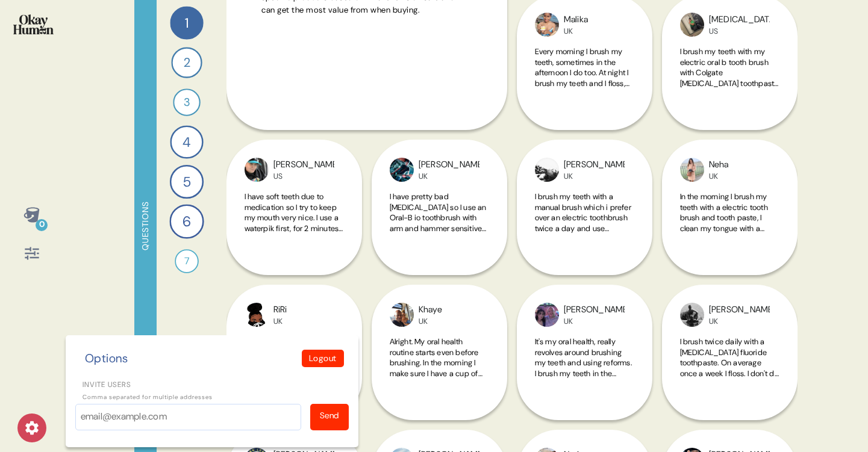  What do you see at coordinates (212, 396) in the screenshot?
I see `p: Comma separated for multiple addresses` at bounding box center [212, 396].